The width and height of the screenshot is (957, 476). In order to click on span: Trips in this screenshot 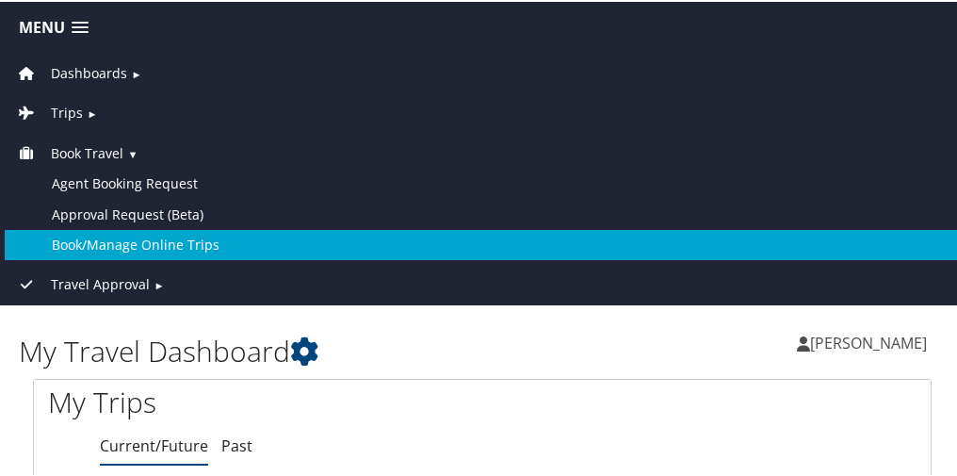, I will do `click(67, 111)`.